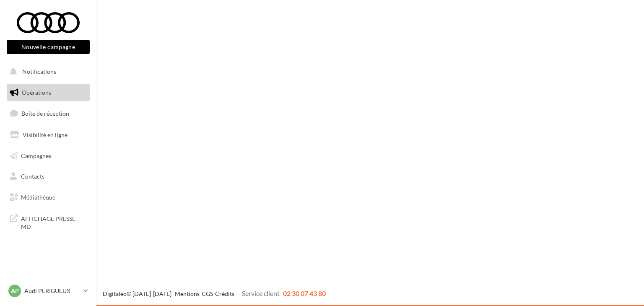 Image resolution: width=644 pixels, height=306 pixels. Describe the element at coordinates (36, 155) in the screenshot. I see `span: Campagnes` at that location.